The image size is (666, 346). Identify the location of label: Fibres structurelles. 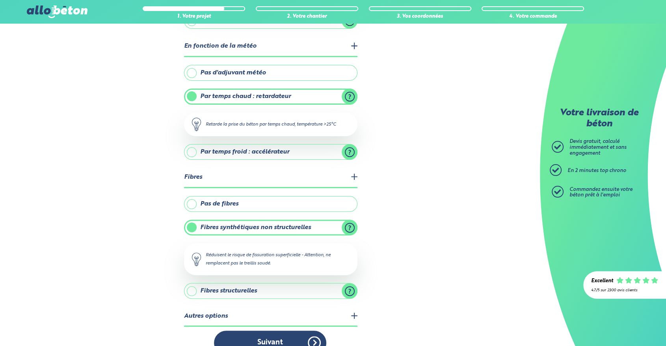
(271, 291).